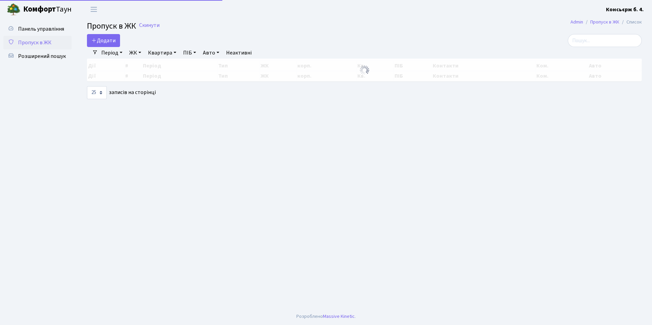 This screenshot has height=325, width=652. Describe the element at coordinates (47, 10) in the screenshot. I see `span: Таун` at that location.